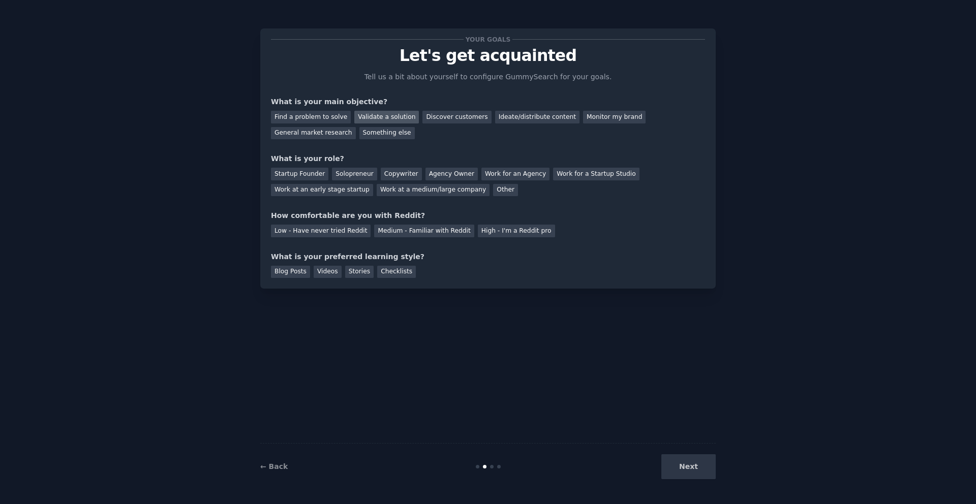 Image resolution: width=976 pixels, height=504 pixels. What do you see at coordinates (488, 77) in the screenshot?
I see `p: Tell us a bit about yourself to configure GummySearch for your goals.` at bounding box center [488, 77].